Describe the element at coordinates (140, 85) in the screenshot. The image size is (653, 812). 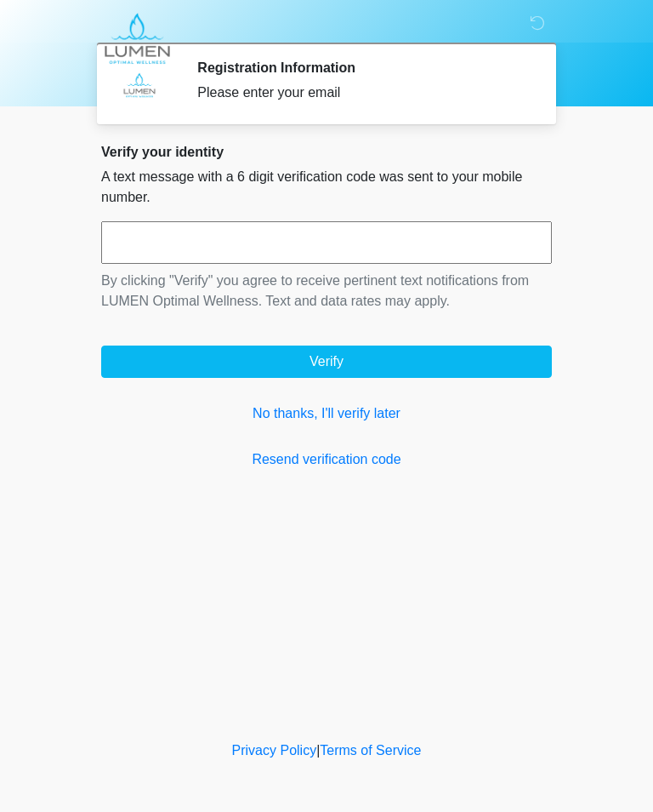
I see `img: Agent Avatar` at that location.